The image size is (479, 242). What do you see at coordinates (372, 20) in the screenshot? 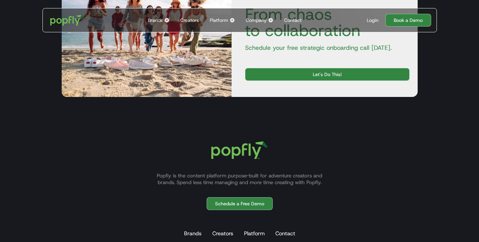
I see `div: Login` at bounding box center [372, 20].